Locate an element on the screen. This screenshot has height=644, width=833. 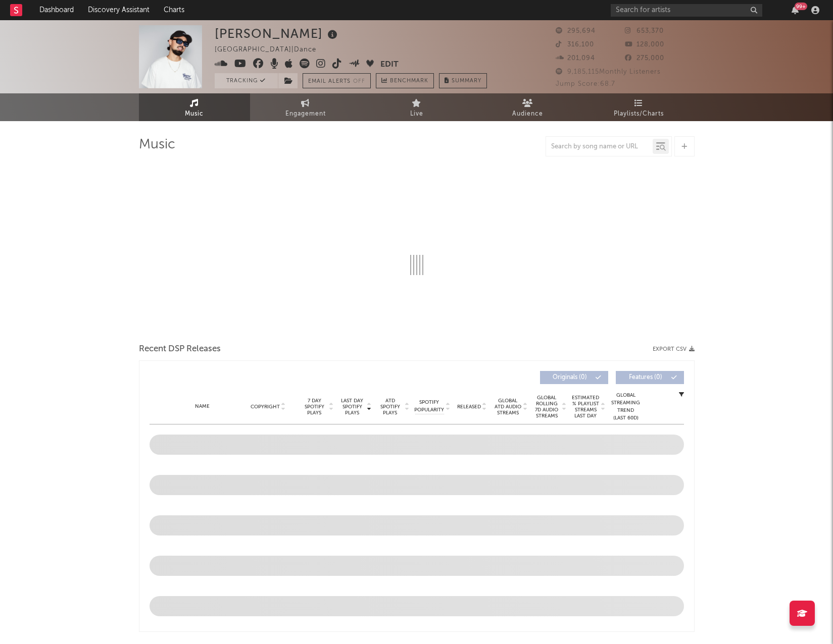
span: Global Rolling 7D Audio Streams is located at coordinates (546, 407).